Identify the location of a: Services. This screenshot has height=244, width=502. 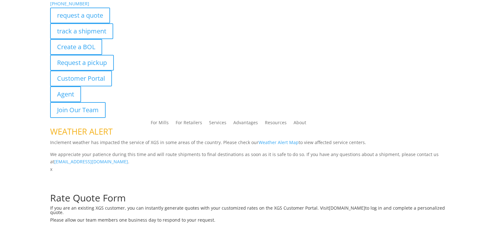
(218, 124).